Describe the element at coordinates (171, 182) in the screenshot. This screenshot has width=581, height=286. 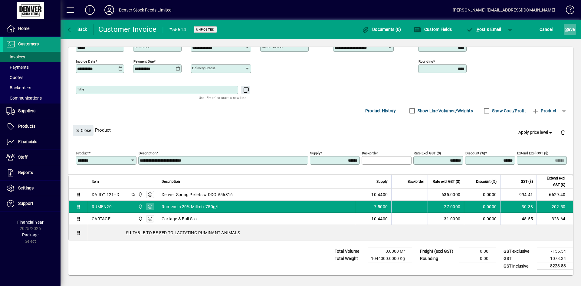
I see `span: Description` at that location.